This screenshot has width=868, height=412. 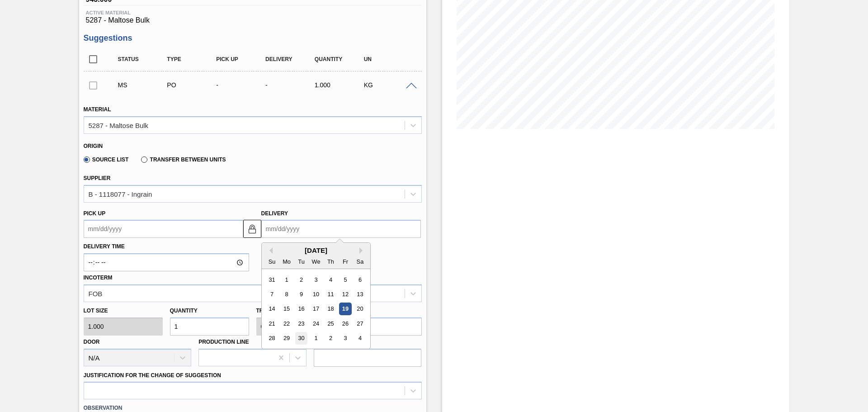 I want to click on div: Choose Friday, September 26th, 2025, so click(x=345, y=324).